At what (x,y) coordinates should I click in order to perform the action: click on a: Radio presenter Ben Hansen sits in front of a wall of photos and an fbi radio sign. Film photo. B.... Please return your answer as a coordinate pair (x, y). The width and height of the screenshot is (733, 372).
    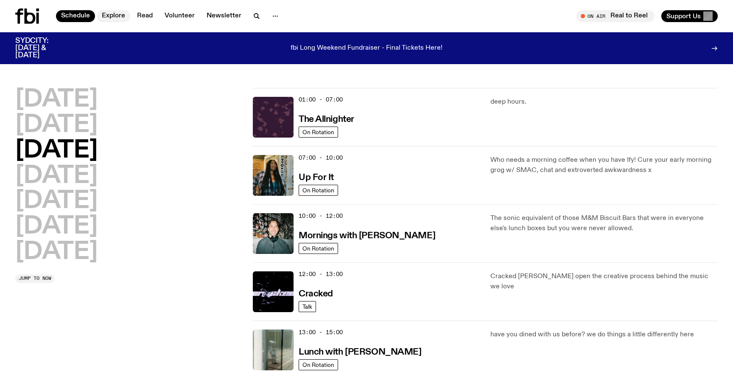
    Looking at the image, I should click on (273, 233).